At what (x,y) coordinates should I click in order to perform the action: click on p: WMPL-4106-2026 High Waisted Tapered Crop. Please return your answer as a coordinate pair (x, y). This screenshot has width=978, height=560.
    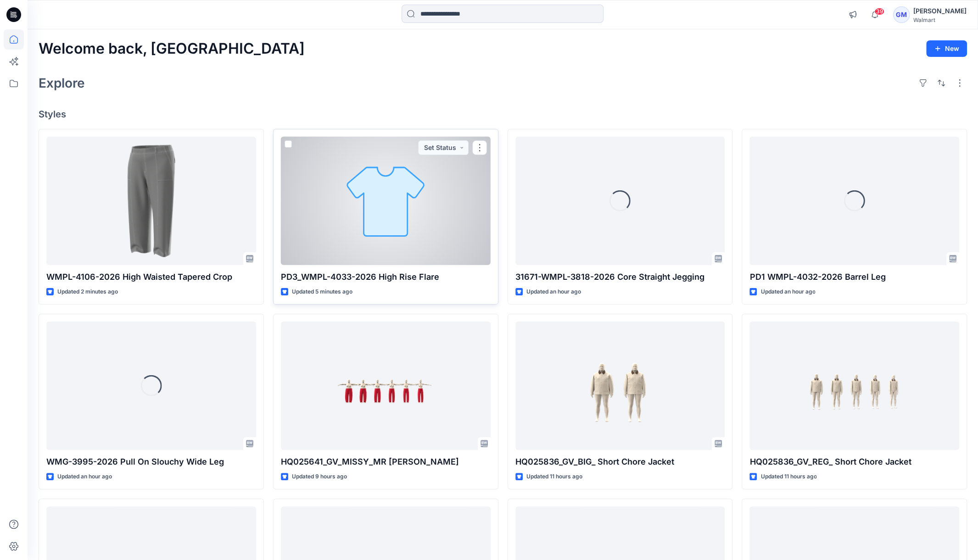
    Looking at the image, I should click on (151, 277).